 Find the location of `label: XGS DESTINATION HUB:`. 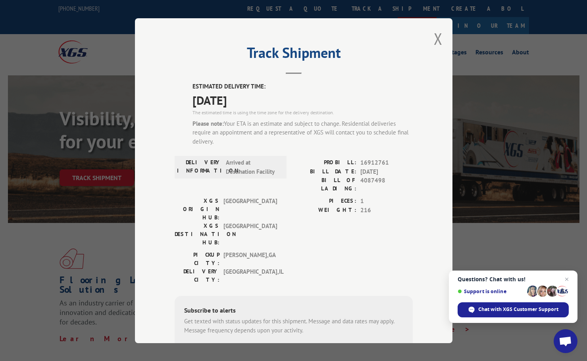

label: XGS DESTINATION HUB: is located at coordinates (197, 234).